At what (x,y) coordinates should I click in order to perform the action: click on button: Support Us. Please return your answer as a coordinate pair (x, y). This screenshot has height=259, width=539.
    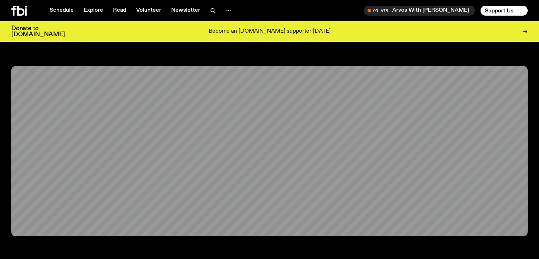
    Looking at the image, I should click on (504, 11).